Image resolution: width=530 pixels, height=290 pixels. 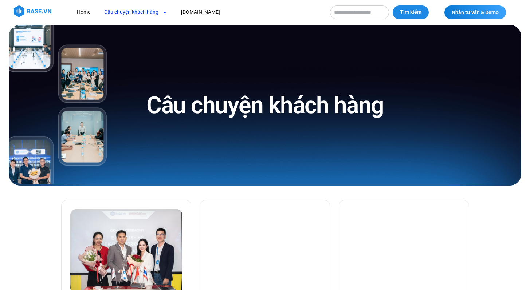 What do you see at coordinates (83, 12) in the screenshot?
I see `a: Home` at bounding box center [83, 12].